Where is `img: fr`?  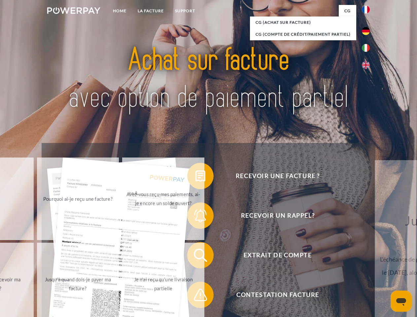 img: fr is located at coordinates (366, 10).